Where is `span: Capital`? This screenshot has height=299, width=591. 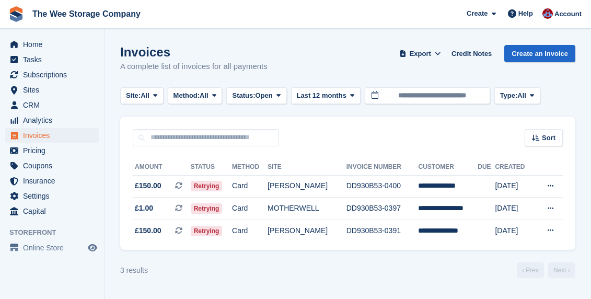 span: Capital is located at coordinates (54, 211).